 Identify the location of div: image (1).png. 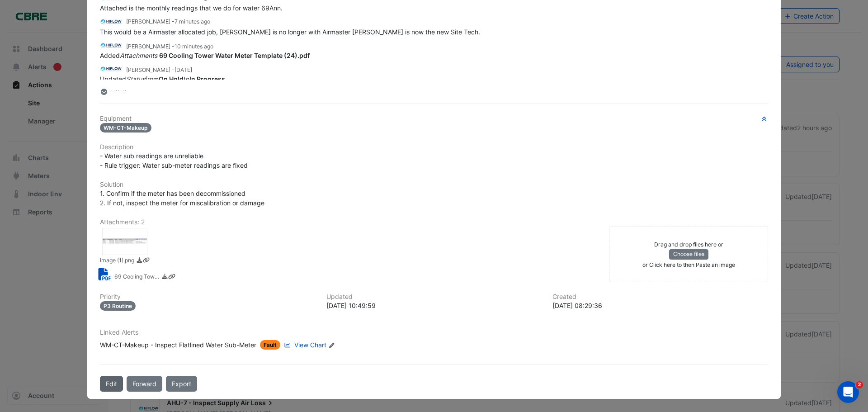
(125, 241).